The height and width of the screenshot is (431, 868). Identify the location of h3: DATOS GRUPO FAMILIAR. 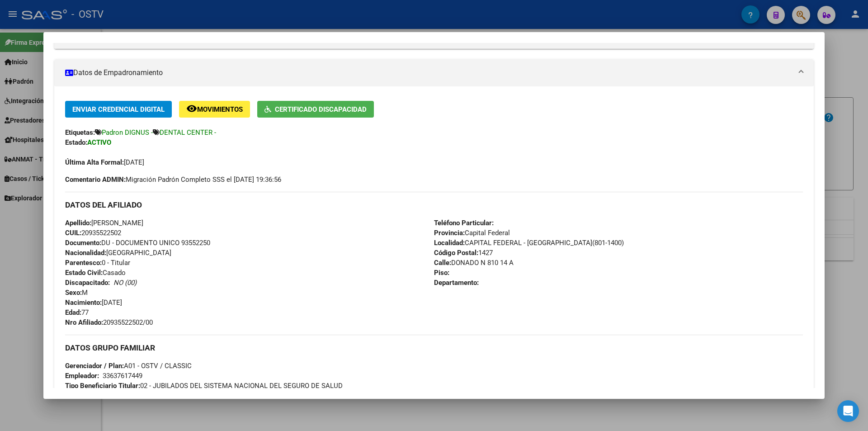
(434, 348).